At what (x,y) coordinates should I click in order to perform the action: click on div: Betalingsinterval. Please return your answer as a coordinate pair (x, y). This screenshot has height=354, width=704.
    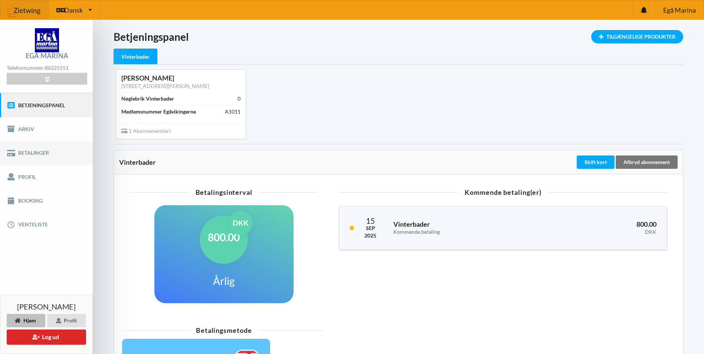
    Looking at the image, I should click on (224, 192).